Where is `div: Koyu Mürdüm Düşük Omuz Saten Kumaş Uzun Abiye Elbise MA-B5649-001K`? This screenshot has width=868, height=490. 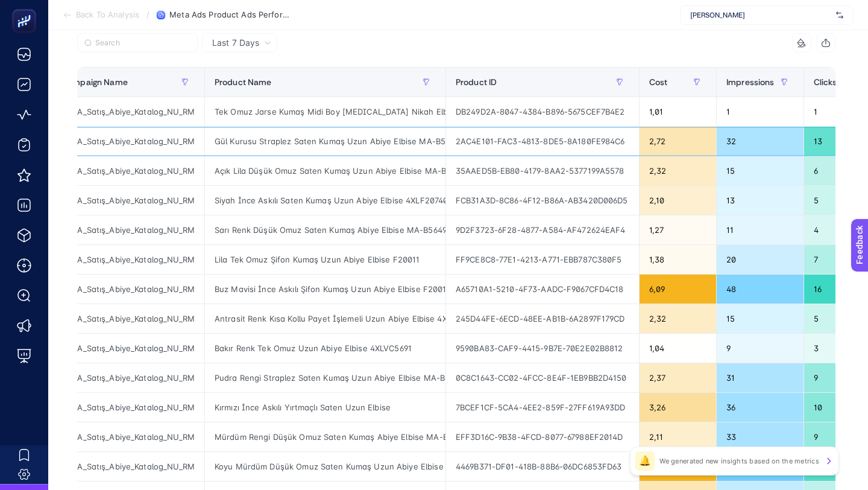
div: Koyu Mürdüm Düşük Omuz Saten Kumaş Uzun Abiye Elbise MA-B5649-001K is located at coordinates (325, 467).